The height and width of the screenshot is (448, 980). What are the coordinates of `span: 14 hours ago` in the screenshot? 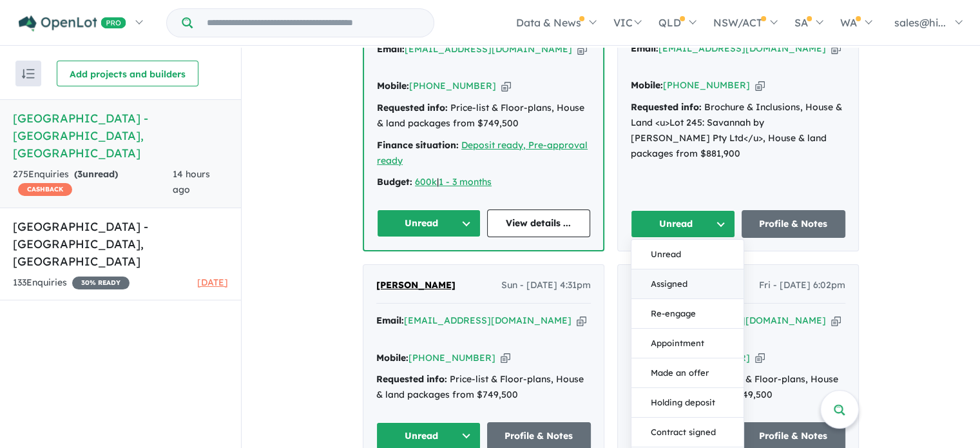 It's located at (191, 182).